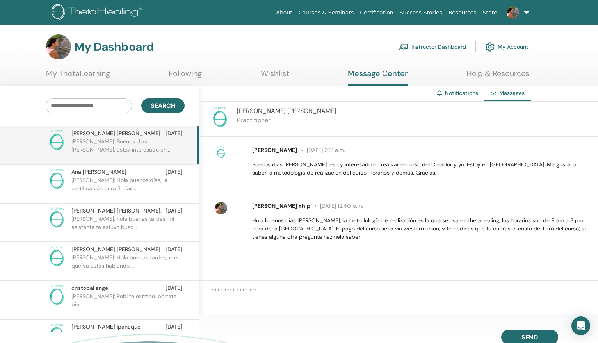  What do you see at coordinates (404, 47) in the screenshot?
I see `img: chalkboard-teacher.svg` at bounding box center [404, 47].